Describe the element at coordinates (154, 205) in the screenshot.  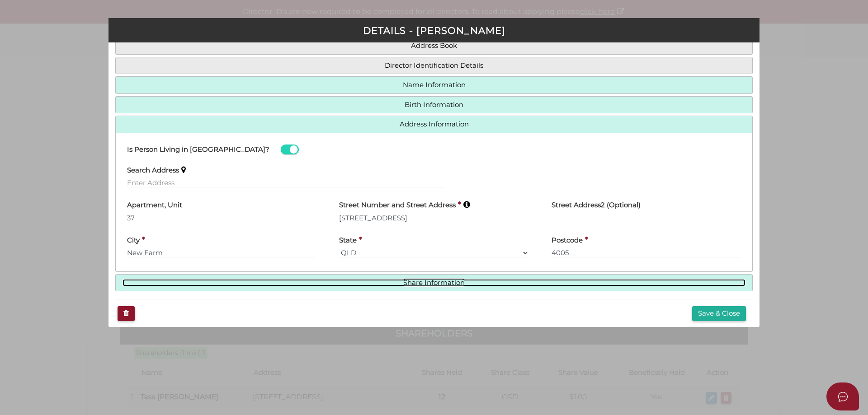
I see `h4: Apartment, Unit` at that location.